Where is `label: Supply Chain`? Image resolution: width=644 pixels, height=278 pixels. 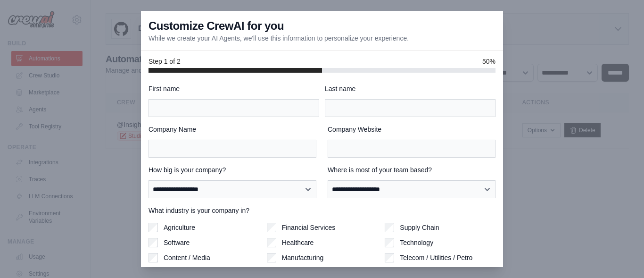
label: Supply Chain is located at coordinates (419, 228).